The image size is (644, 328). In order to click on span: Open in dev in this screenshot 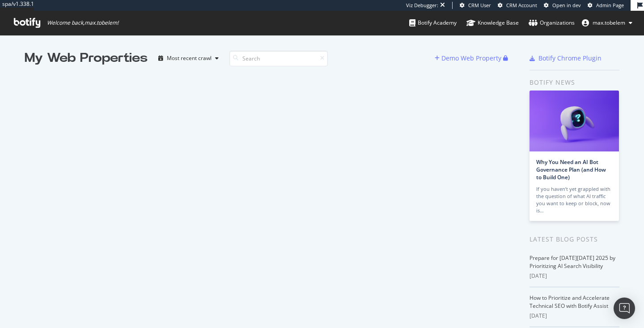, I will do `click(567, 5)`.